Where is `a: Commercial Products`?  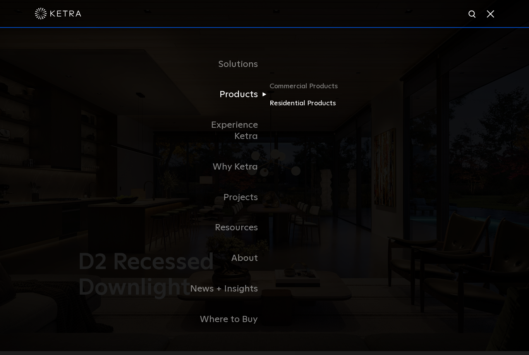
a: Commercial Products is located at coordinates (307, 89).